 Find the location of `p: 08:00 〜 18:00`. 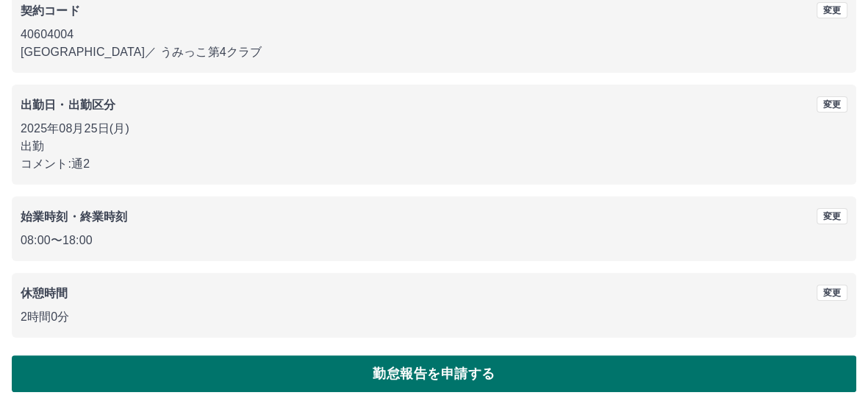

p: 08:00 〜 18:00 is located at coordinates (434, 241).